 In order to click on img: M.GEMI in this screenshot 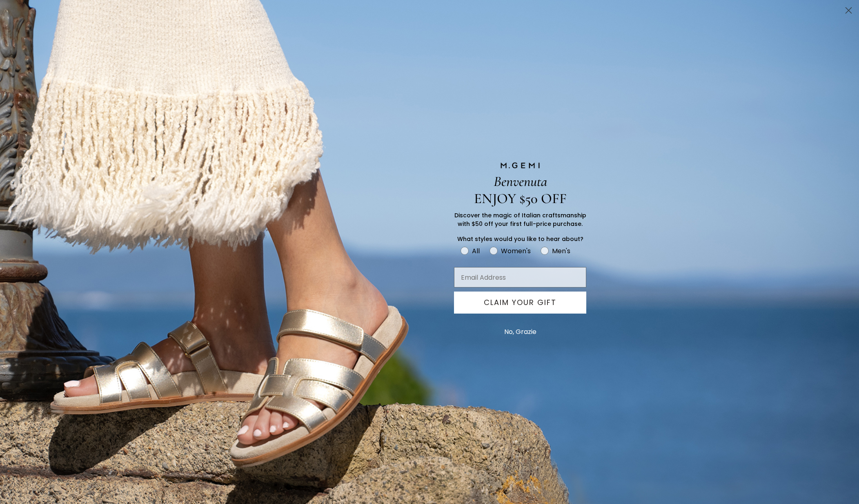, I will do `click(520, 166)`.